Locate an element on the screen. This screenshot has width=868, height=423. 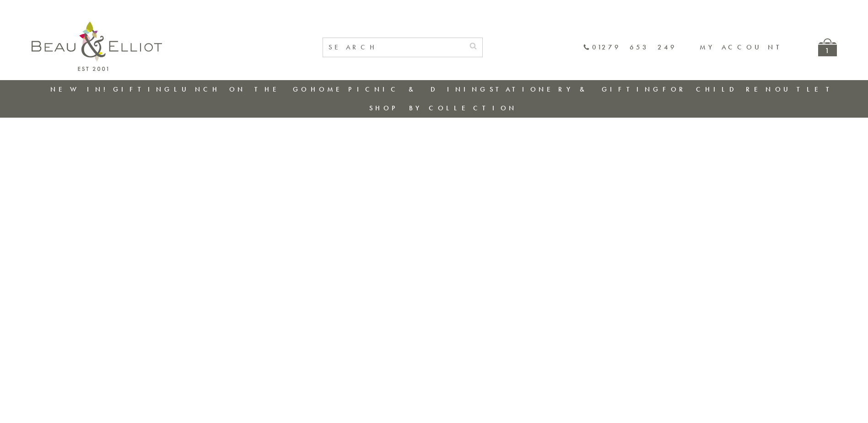
a: Home is located at coordinates (329, 89).